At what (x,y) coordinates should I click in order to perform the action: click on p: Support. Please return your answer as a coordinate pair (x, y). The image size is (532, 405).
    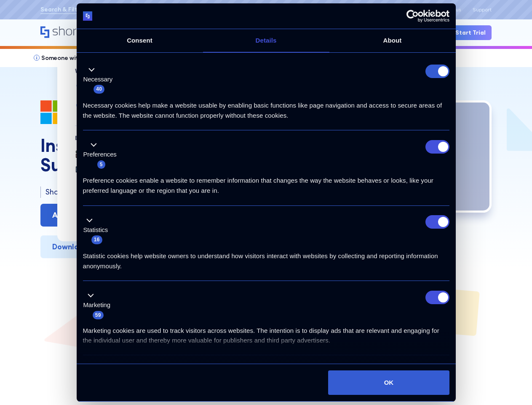
    Looking at the image, I should click on (482, 9).